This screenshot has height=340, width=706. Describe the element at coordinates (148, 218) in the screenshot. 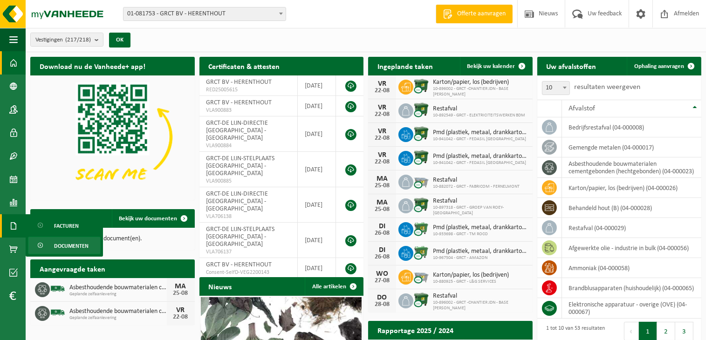

I see `span: Bekijk uw documenten` at that location.